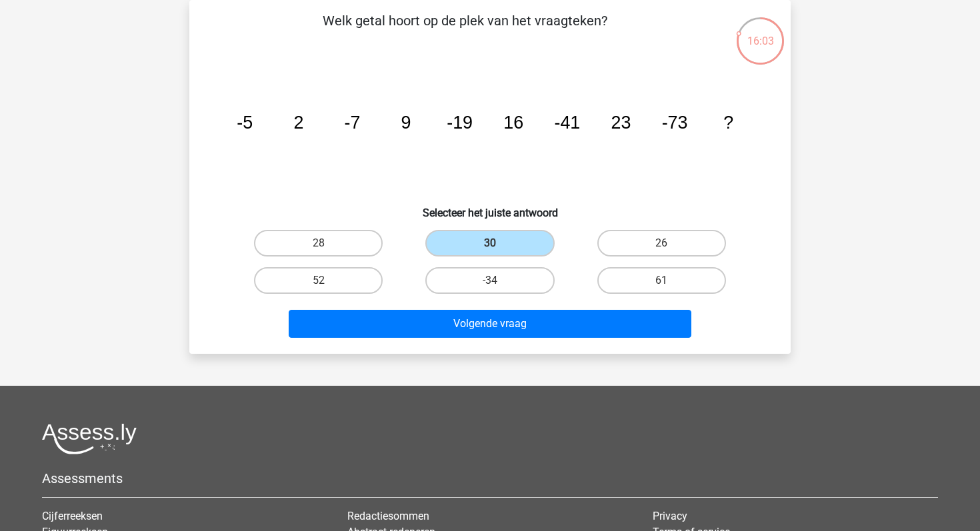 The image size is (980, 531). What do you see at coordinates (490, 243) in the screenshot?
I see `label: 30` at bounding box center [490, 243].